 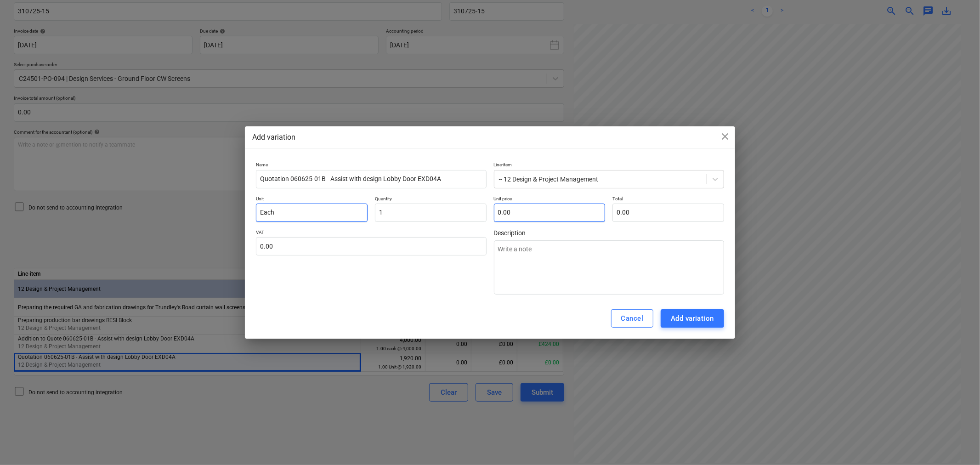 I want to click on div: Cancel, so click(x=632, y=319).